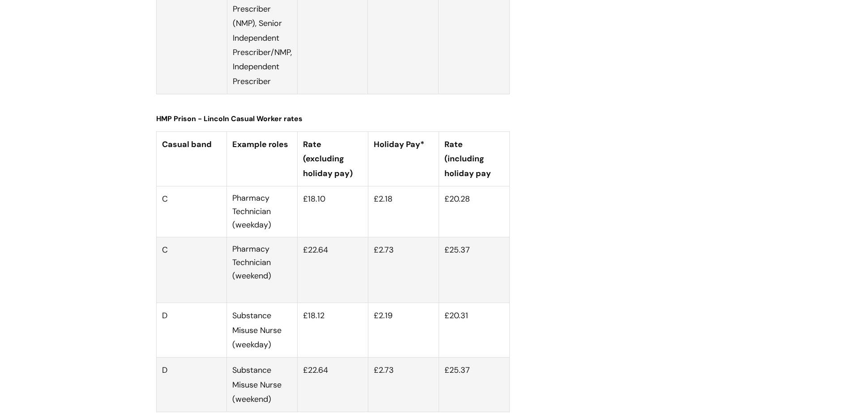  What do you see at coordinates (262, 263) in the screenshot?
I see `p: Pharmacy Technician (weekend)` at bounding box center [262, 263].